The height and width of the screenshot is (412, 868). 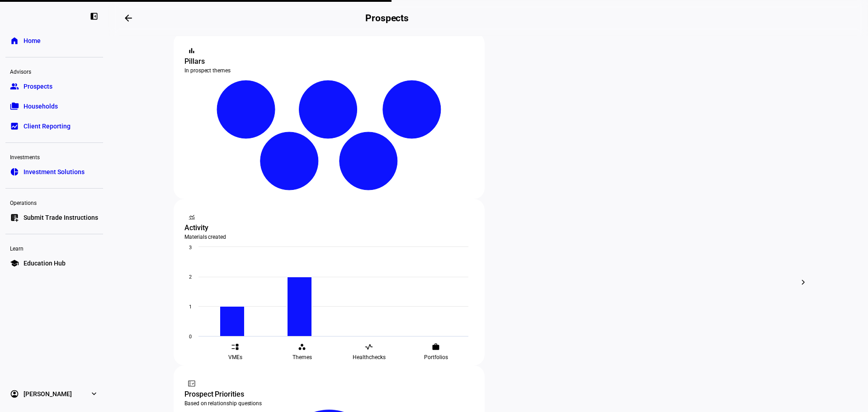 I want to click on text: 3, so click(x=190, y=247).